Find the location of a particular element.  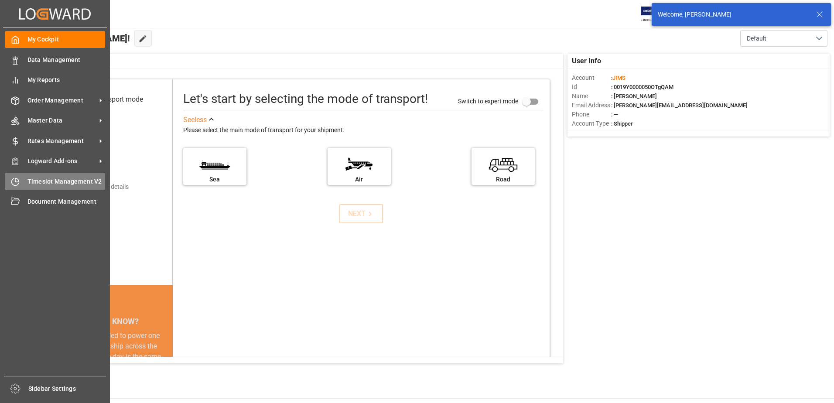

span: Account Type is located at coordinates (592, 123).